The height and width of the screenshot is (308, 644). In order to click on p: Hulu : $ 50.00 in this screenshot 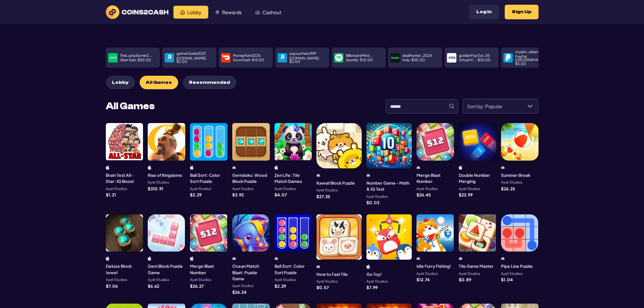, I will do `click(413, 60)`.